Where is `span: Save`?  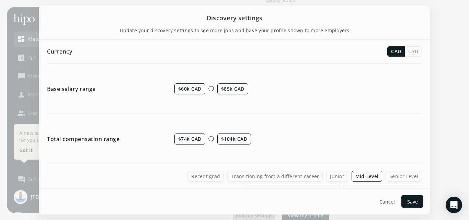 span: Save is located at coordinates (412, 202).